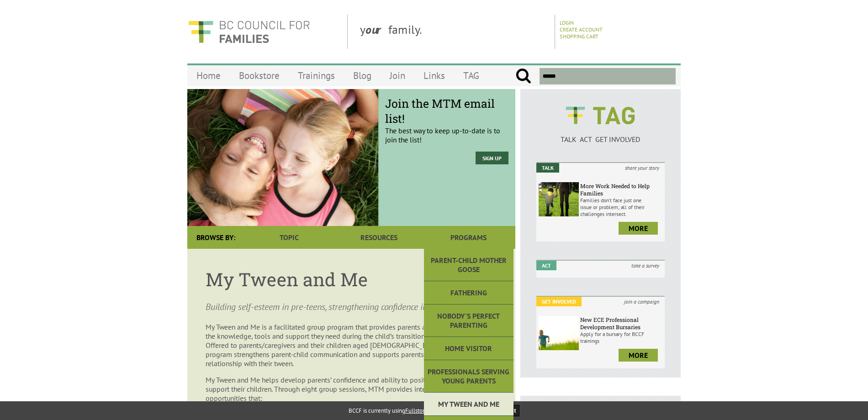  What do you see at coordinates (447, 111) in the screenshot?
I see `span: Join the MTM email list!` at bounding box center [447, 111].